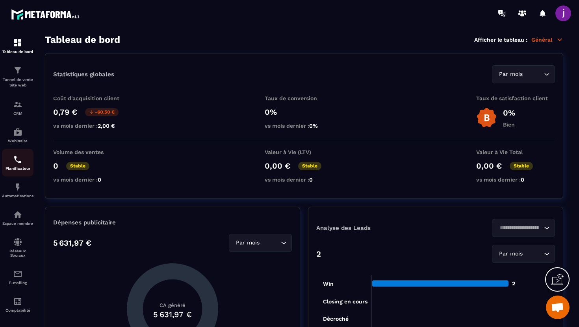 The image size is (579, 327). I want to click on a: formationformationTunnel de vente Site web, so click(18, 77).